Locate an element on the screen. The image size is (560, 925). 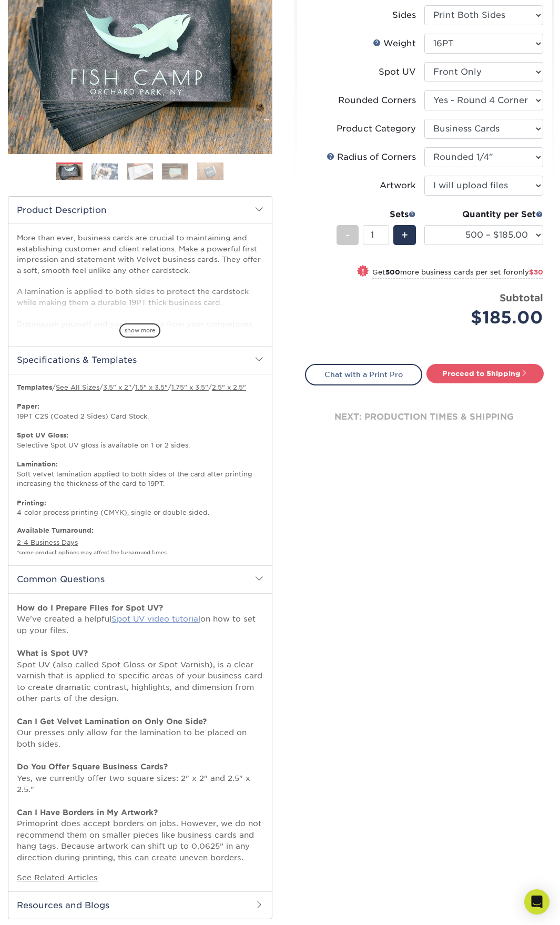
p: / / / / / 19PT C2S (Coated 2 Sides) Card Stock. Selective Spot UV gloss is available on 1 or 2 si... is located at coordinates (140, 450).